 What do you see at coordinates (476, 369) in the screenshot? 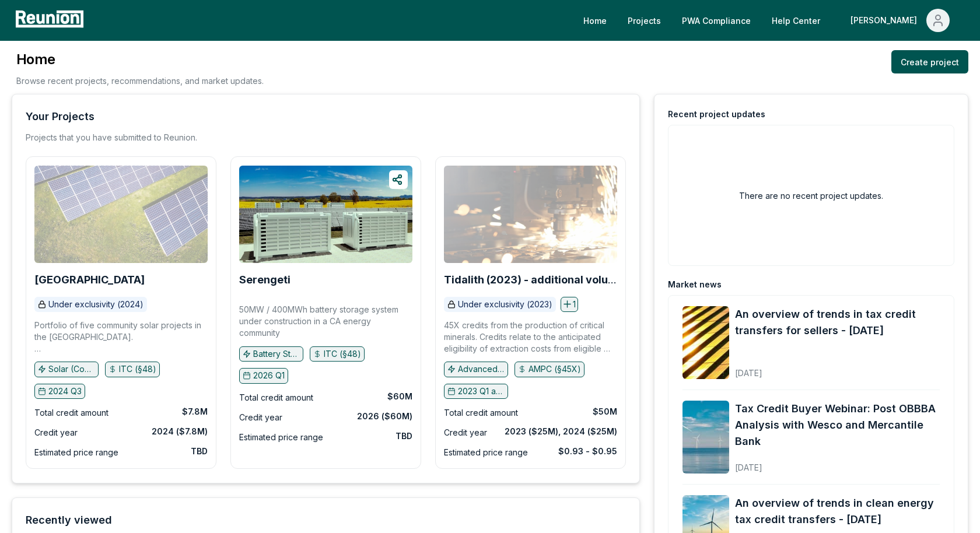
I see `button: Advanced manufacturing` at bounding box center [476, 369].